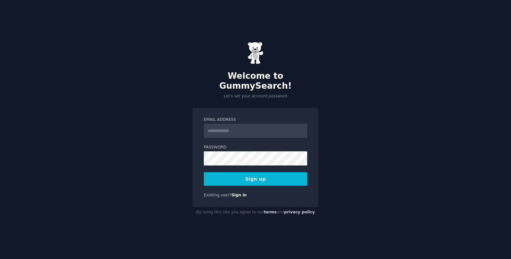  What do you see at coordinates (256, 179) in the screenshot?
I see `button: Sign up` at bounding box center [256, 179].